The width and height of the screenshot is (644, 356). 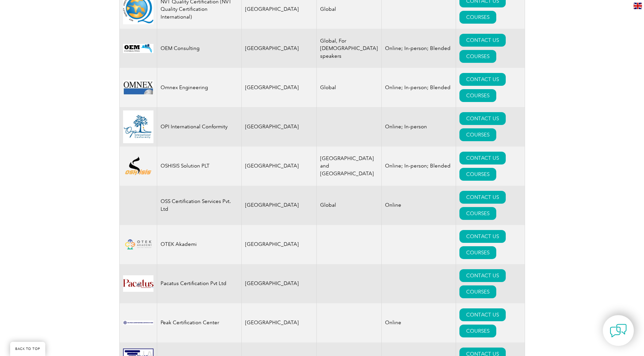 I want to click on img: 5113d4a1-7437-ef11-a316-00224812a81c-logo.png, so click(x=139, y=166).